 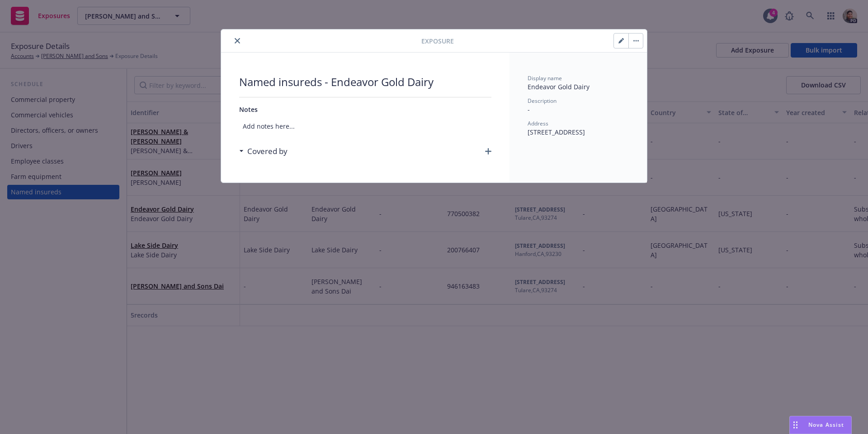 What do you see at coordinates (365, 82) in the screenshot?
I see `span: Named insureds - Endeavor Gold Dairy` at bounding box center [365, 82].